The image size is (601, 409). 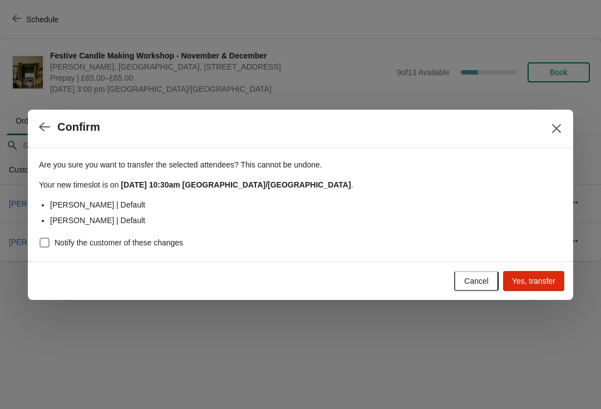 What do you see at coordinates (300, 185) in the screenshot?
I see `p: Your new timeslot is on .` at bounding box center [300, 185].